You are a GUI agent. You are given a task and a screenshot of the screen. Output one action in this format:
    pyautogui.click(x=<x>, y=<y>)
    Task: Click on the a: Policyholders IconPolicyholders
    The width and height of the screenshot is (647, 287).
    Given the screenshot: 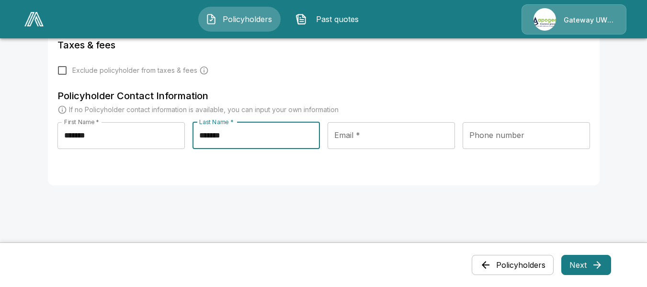 What is the action you would take?
    pyautogui.click(x=240, y=19)
    